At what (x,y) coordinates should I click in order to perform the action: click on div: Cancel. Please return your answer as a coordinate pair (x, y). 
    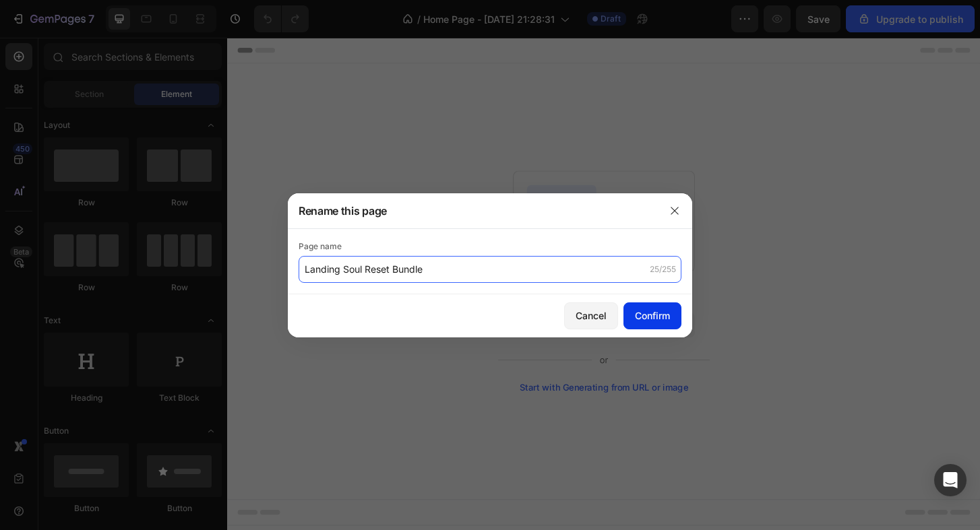
    Looking at the image, I should click on (591, 315).